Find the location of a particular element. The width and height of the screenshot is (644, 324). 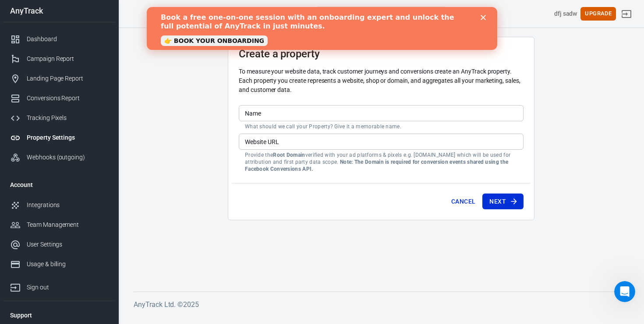

button: Upgrade is located at coordinates (598, 14).